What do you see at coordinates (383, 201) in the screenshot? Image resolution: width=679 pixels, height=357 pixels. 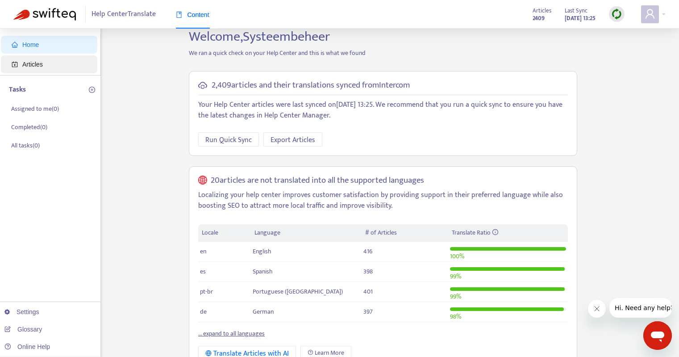 I see `p: Localizing your help center improves customer satisfaction by providing support in their preferre...` at bounding box center [383, 201].